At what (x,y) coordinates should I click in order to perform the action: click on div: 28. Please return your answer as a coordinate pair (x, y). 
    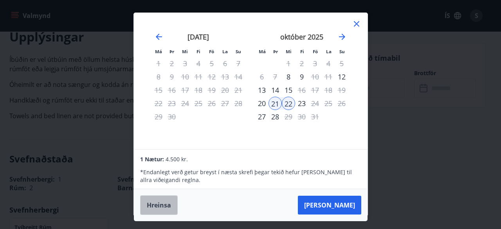
    Looking at the image, I should click on (275, 117).